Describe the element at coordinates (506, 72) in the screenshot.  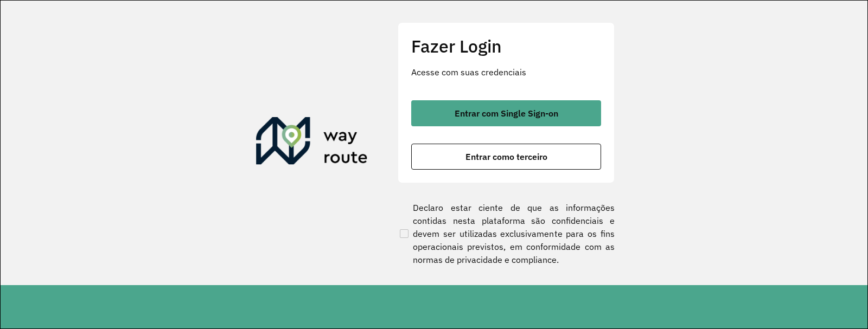
I see `p: Acesse com suas credenciais` at that location.